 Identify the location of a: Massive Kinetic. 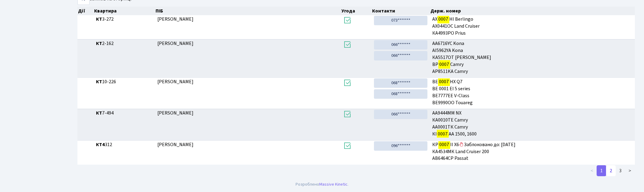
(333, 184).